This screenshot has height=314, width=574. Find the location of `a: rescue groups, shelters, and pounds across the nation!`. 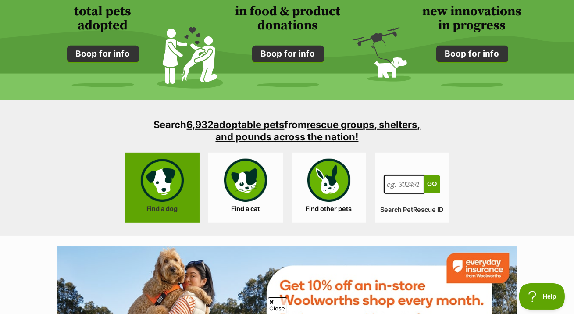

a: rescue groups, shelters, and pounds across the nation! is located at coordinates (318, 131).